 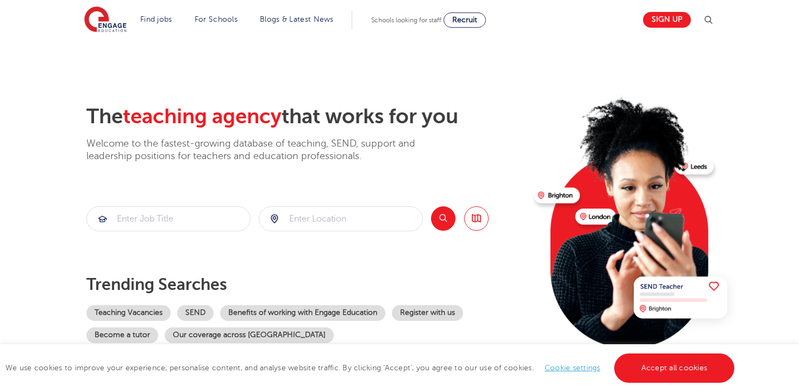 What do you see at coordinates (156, 19) in the screenshot?
I see `a: Find jobs` at bounding box center [156, 19].